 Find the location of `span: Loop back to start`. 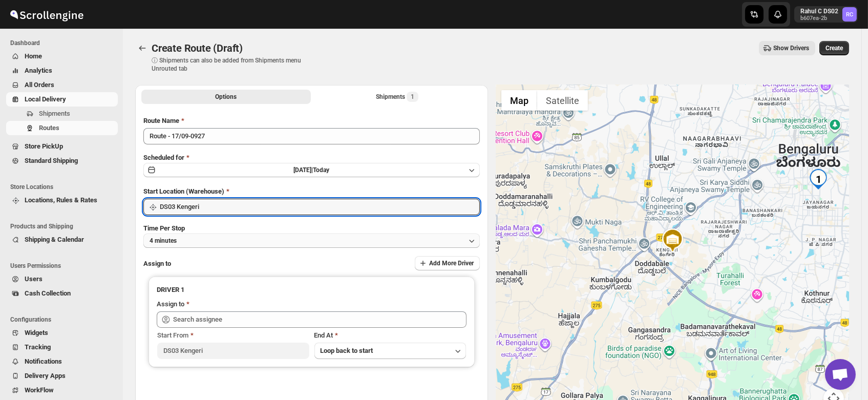

span: Loop back to start is located at coordinates (346, 350).